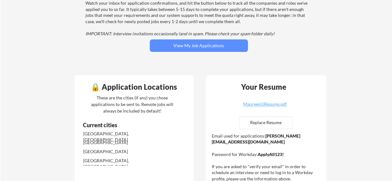 This screenshot has height=181, width=392. What do you see at coordinates (199, 46) in the screenshot?
I see `button: View My Job Applications` at bounding box center [199, 46].